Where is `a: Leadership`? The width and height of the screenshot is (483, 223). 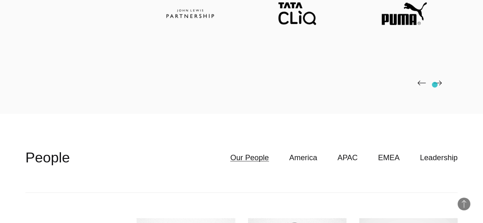
a: Leadership is located at coordinates (438, 158).